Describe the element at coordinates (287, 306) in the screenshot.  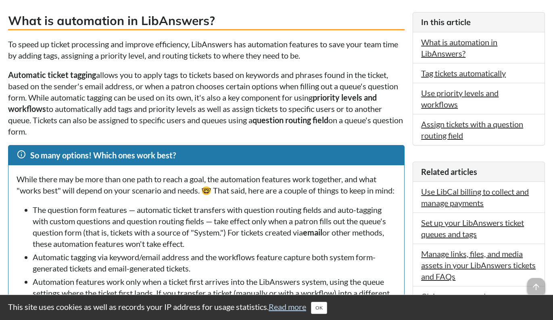
I see `a: Read more` at that location.